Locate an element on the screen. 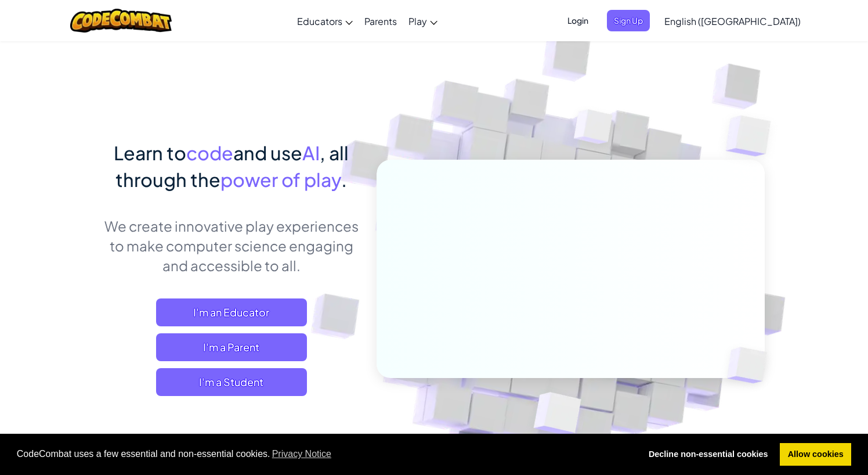 This screenshot has height=475, width=868. a: Educators is located at coordinates (325, 21).